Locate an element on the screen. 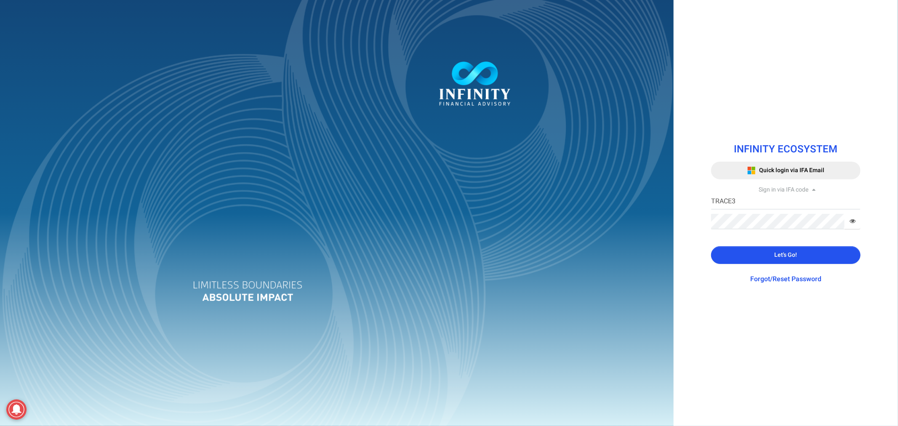  span: Let's Go! is located at coordinates (785, 255).